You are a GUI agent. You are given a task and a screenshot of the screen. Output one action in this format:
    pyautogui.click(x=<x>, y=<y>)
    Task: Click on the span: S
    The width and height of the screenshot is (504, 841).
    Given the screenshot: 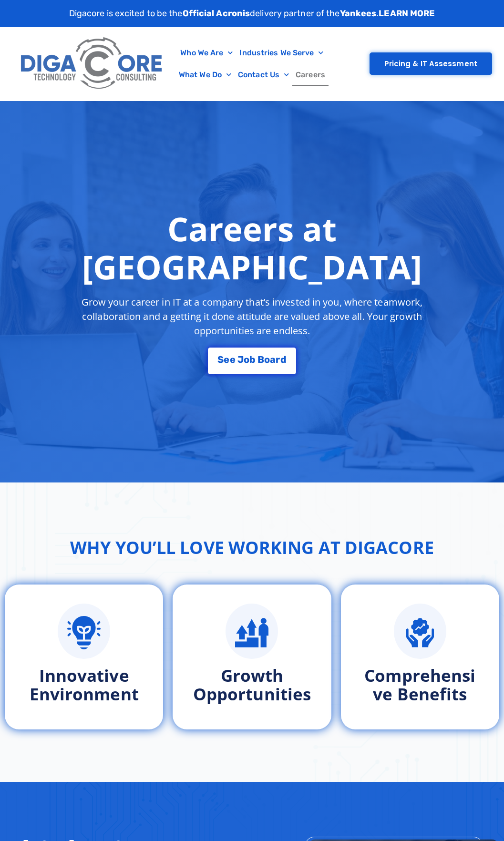 What is the action you would take?
    pyautogui.click(x=220, y=359)
    